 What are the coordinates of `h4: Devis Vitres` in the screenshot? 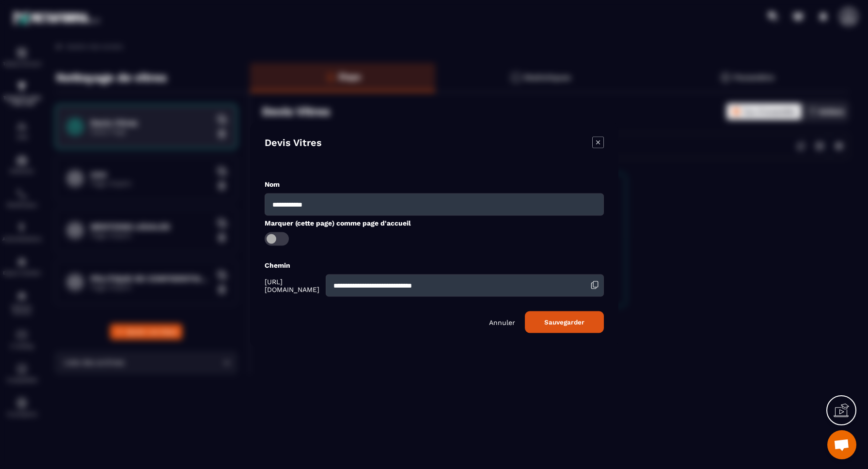 It's located at (293, 143).